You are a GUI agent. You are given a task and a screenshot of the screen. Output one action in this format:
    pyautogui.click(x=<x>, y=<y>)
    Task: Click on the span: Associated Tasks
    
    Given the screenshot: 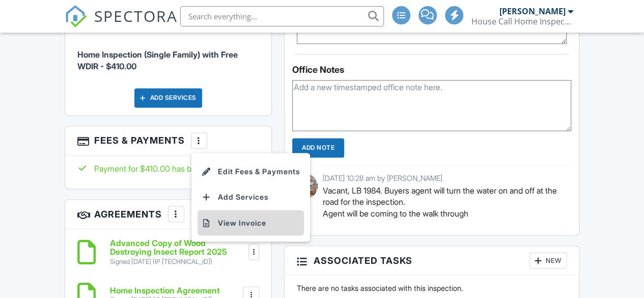 What is the action you would take?
    pyautogui.click(x=364, y=260)
    